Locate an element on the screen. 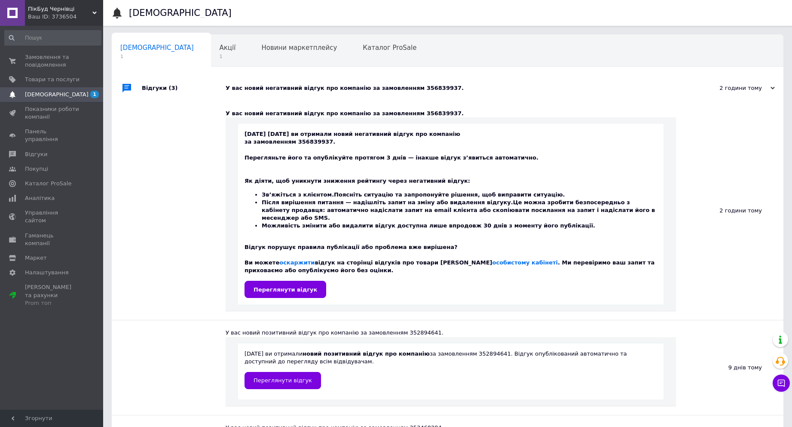 The width and height of the screenshot is (792, 427). span: ПікБуд Чернівці is located at coordinates (60, 9).